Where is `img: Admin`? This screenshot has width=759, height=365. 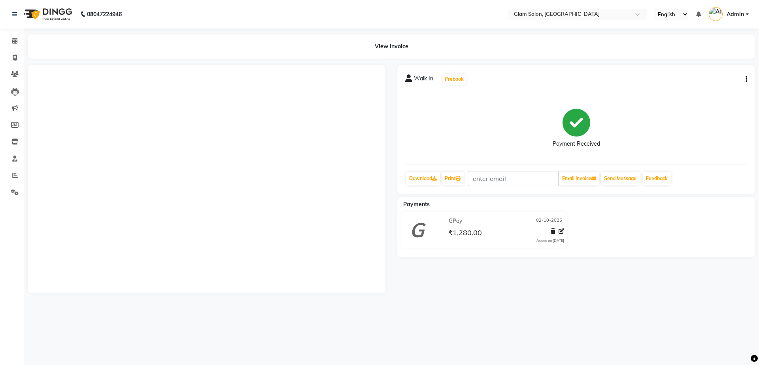 img: Admin is located at coordinates (716, 14).